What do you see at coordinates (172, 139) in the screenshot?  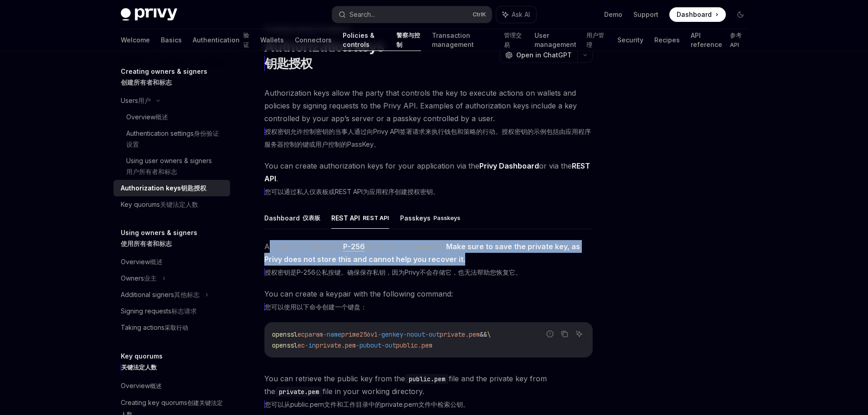 I see `xt-content: 身份验证设置` at bounding box center [172, 139].